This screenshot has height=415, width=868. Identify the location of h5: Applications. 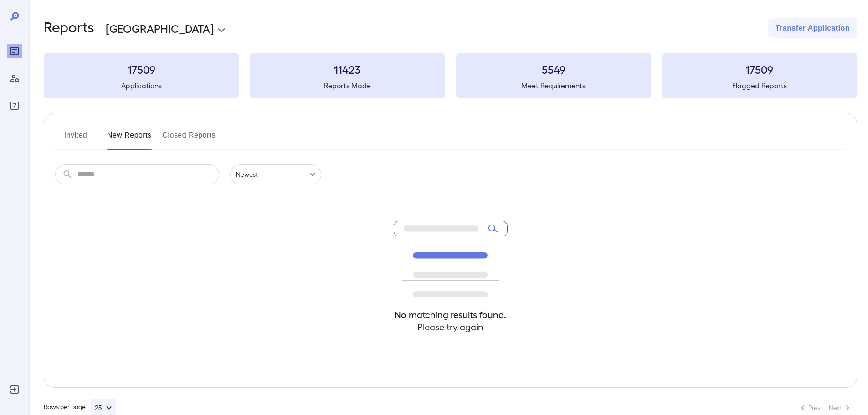
(141, 85).